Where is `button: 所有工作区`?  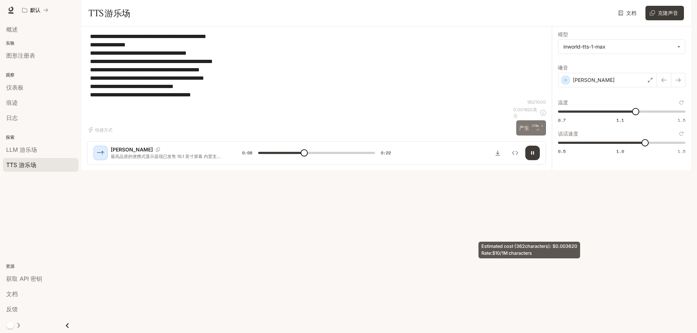
button: 所有工作区 is located at coordinates (35, 10).